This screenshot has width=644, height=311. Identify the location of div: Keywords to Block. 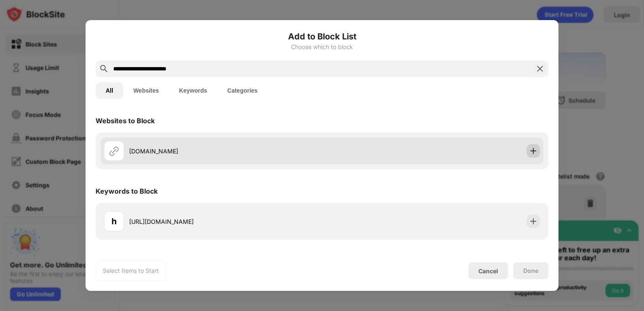
(127, 191).